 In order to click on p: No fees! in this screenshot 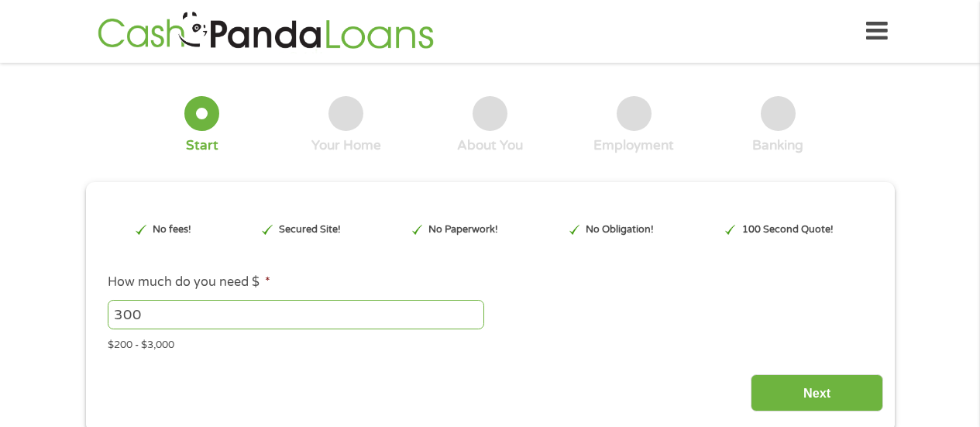, I will do `click(172, 230)`.